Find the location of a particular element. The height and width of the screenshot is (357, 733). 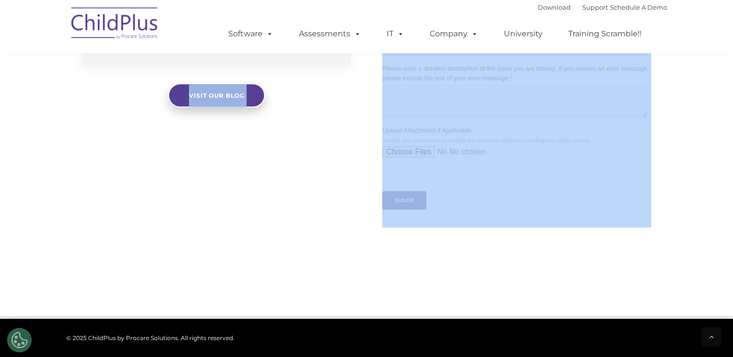

span: Last name is located at coordinates (149, 67).